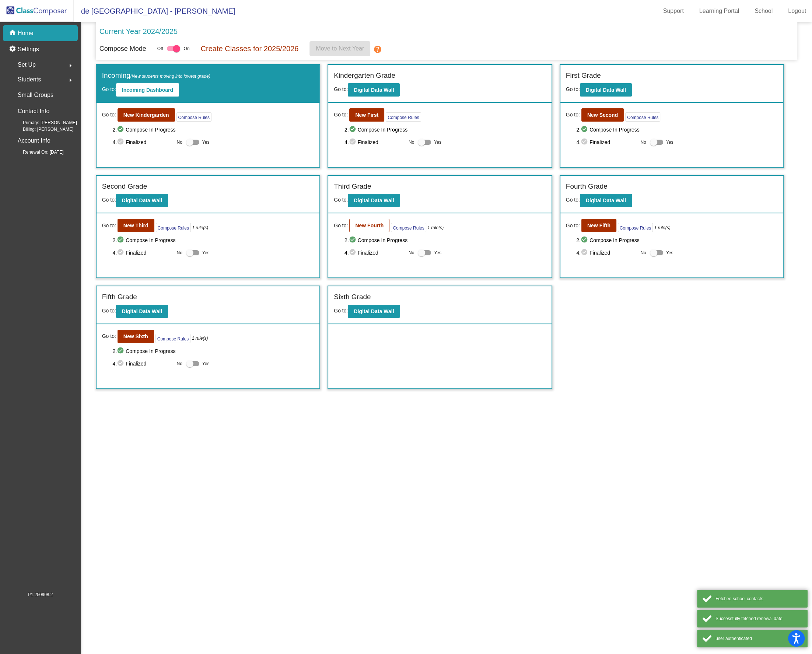 This screenshot has height=654, width=812. I want to click on b: New Fourth, so click(369, 225).